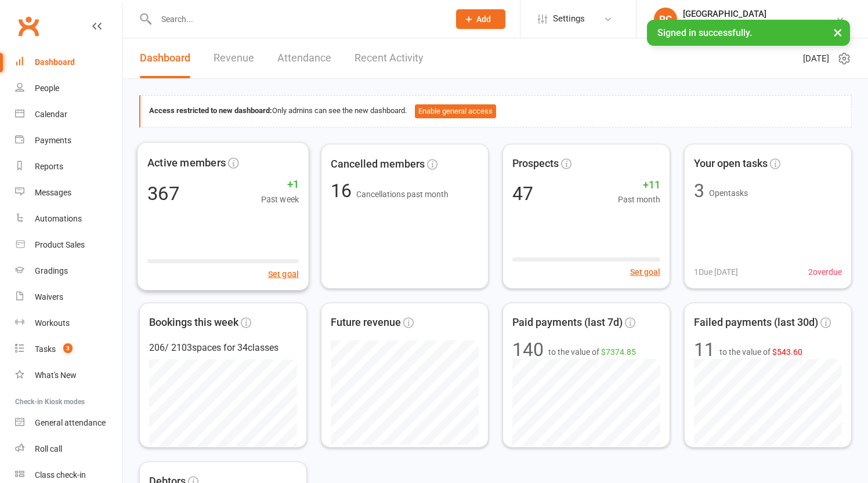  Describe the element at coordinates (48, 449) in the screenshot. I see `div: Roll call` at that location.